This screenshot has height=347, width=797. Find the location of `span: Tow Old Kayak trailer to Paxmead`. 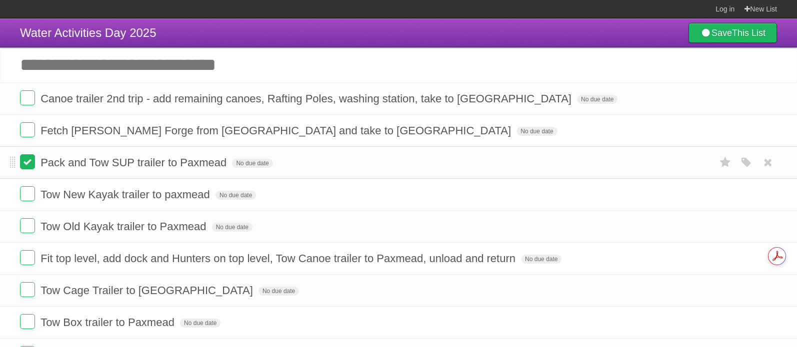

span: Tow Old Kayak trailer to Paxmead is located at coordinates (124, 226).